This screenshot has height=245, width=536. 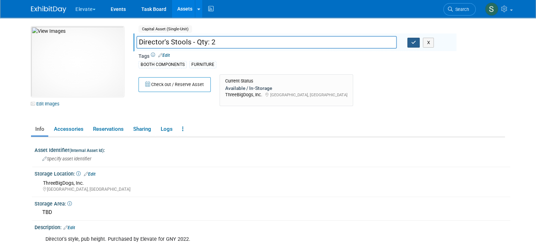 What do you see at coordinates (272, 212) in the screenshot?
I see `div: TBD` at bounding box center [272, 212].